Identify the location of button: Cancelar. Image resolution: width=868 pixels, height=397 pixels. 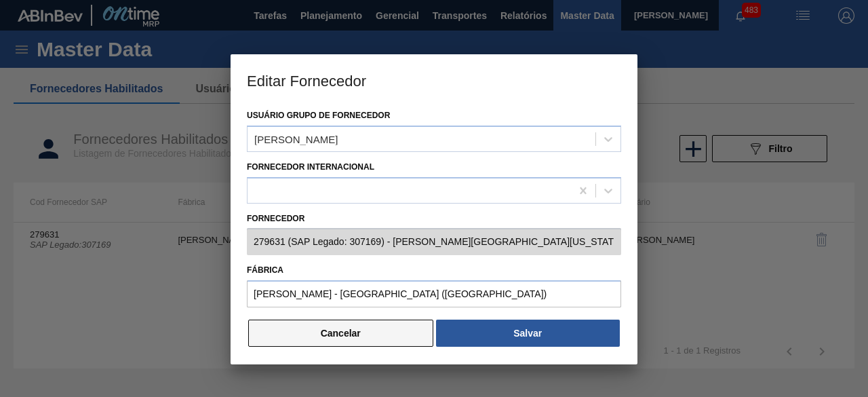
(341, 333).